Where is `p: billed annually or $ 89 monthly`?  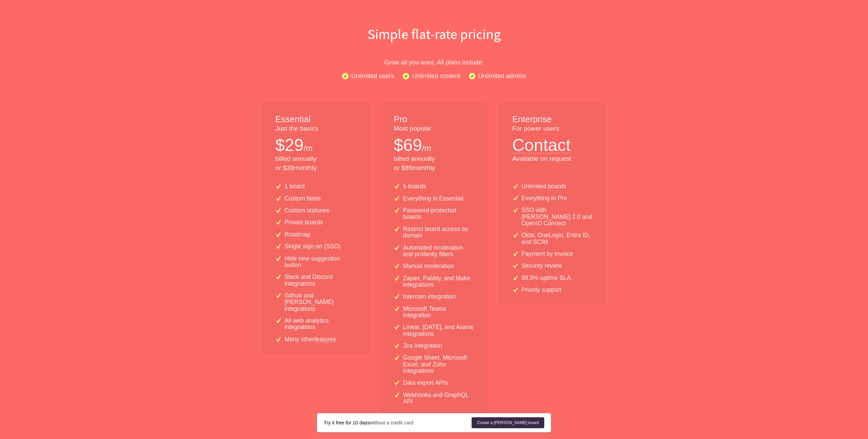 p: billed annually or $ 89 monthly is located at coordinates (434, 164).